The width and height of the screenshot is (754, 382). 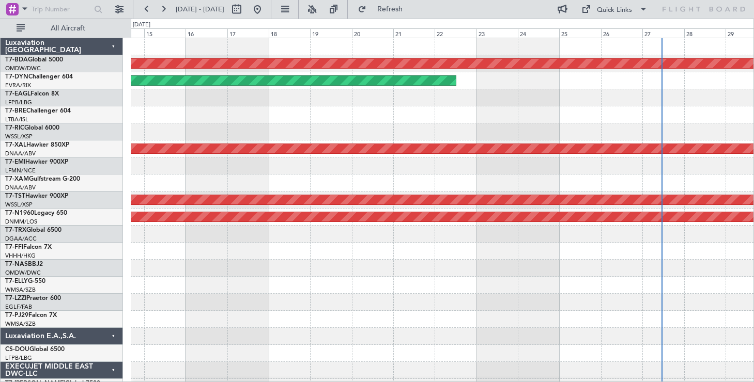 I want to click on a: T7-BDAGlobal 5000, so click(x=34, y=60).